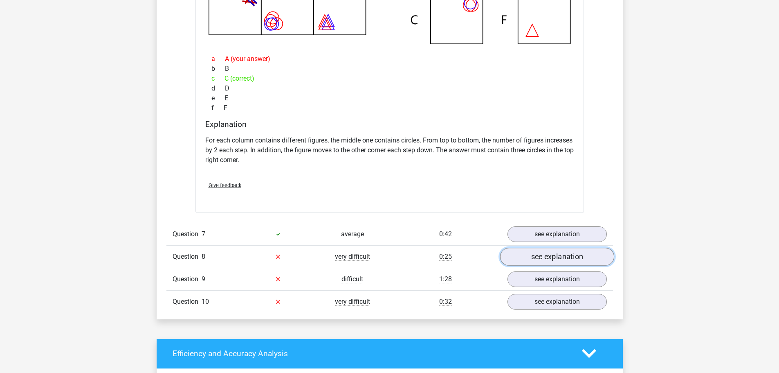 The width and height of the screenshot is (779, 373). What do you see at coordinates (446, 257) in the screenshot?
I see `span: 0:25` at bounding box center [446, 257].